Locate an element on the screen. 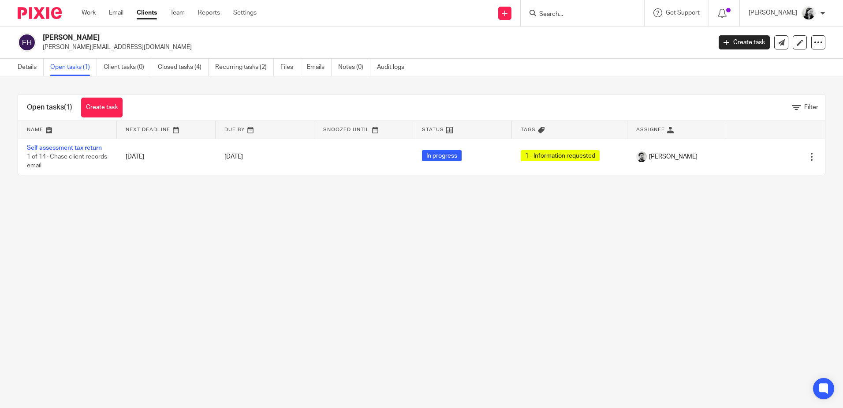 This screenshot has height=408, width=843. img: svg%3E is located at coordinates (27, 42).